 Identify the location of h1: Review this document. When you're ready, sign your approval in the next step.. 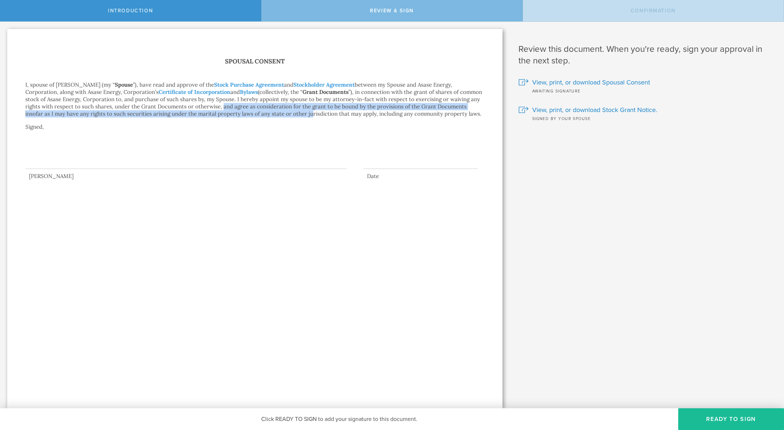
(646, 55).